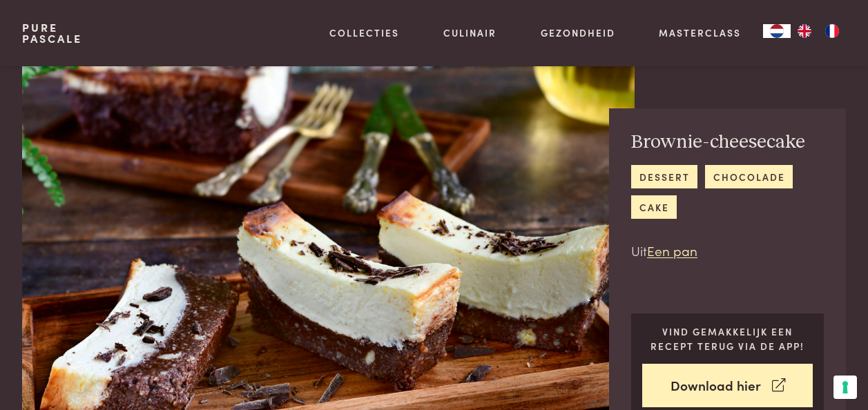  Describe the element at coordinates (727, 338) in the screenshot. I see `p: Vind gemakkelijk een recept terug via de app!` at that location.